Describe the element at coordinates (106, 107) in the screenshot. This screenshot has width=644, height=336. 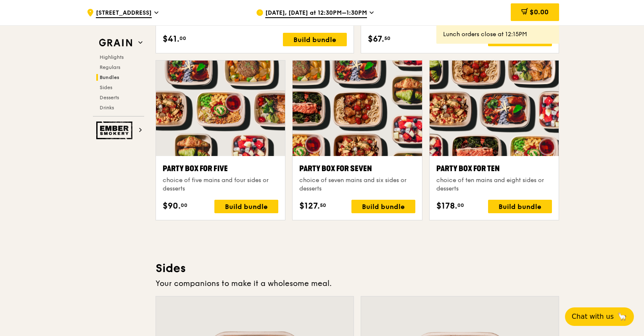
I see `span: Drinks` at that location.